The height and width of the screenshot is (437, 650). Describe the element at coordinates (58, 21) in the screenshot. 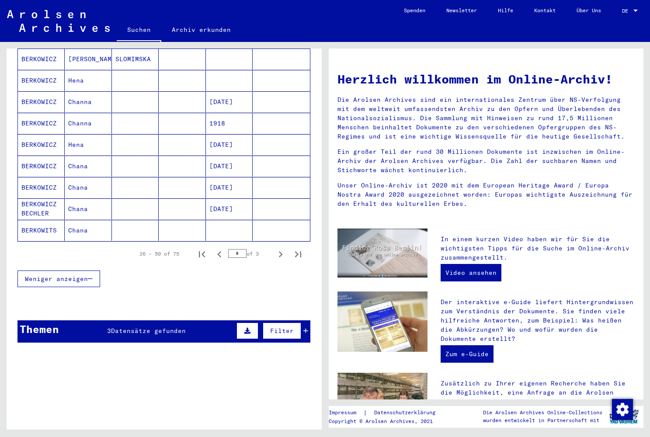

I see `img: Arolsen_neg.svg` at that location.